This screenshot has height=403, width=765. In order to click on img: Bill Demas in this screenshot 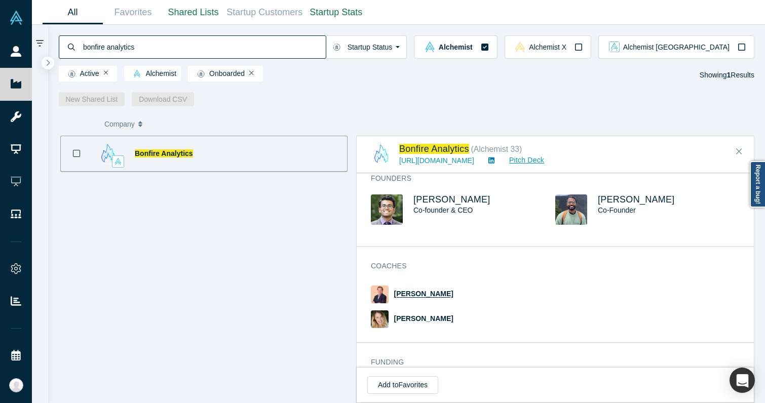, I will do `click(379, 294)`.